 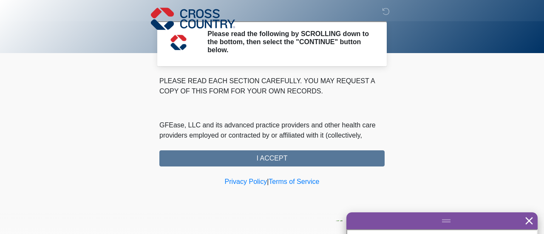 I want to click on a: Terms of Service, so click(x=294, y=181).